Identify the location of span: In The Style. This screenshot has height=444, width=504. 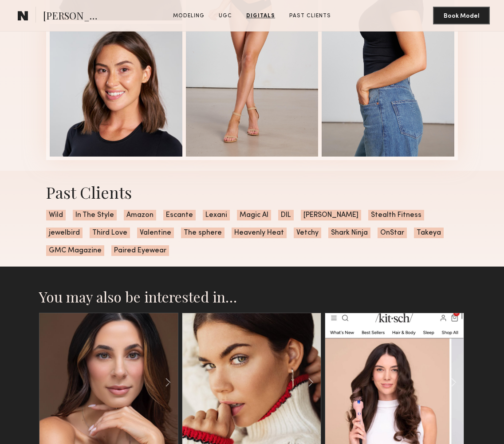
(95, 215).